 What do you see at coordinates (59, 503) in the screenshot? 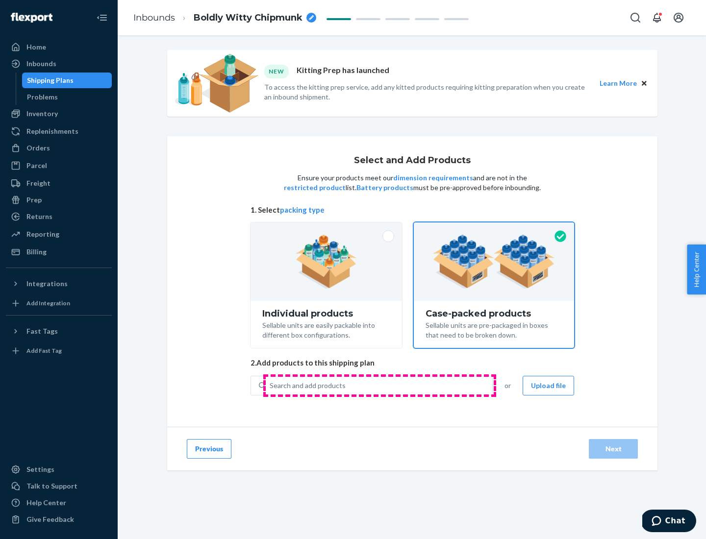
I see `a: Help Center` at bounding box center [59, 503].